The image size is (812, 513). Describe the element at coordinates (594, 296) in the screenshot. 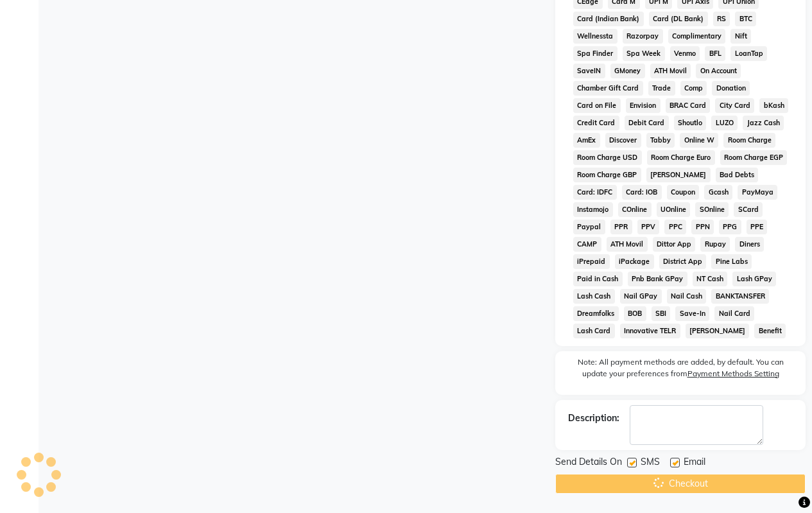

I see `span: Lash Cash` at that location.